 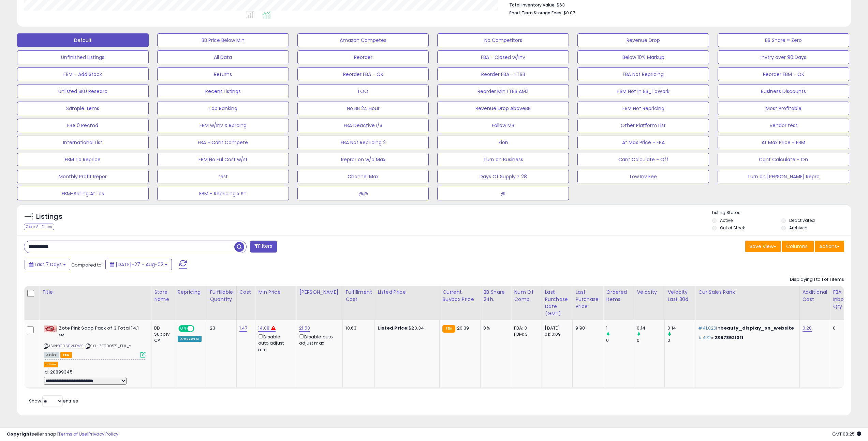 I want to click on button: At Max Price - FBA, so click(x=643, y=142).